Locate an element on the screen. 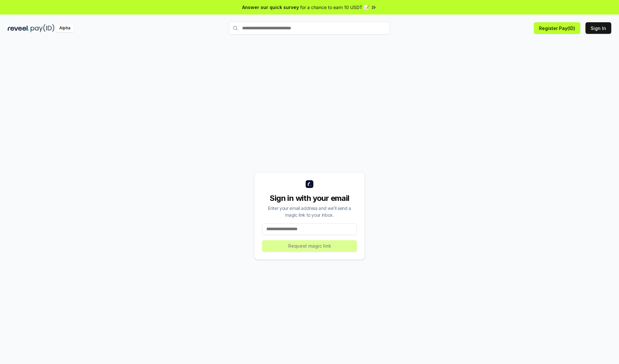 This screenshot has width=619, height=364. div: Enter your email address and we’ll send a magic link to your inbox. is located at coordinates (310, 212).